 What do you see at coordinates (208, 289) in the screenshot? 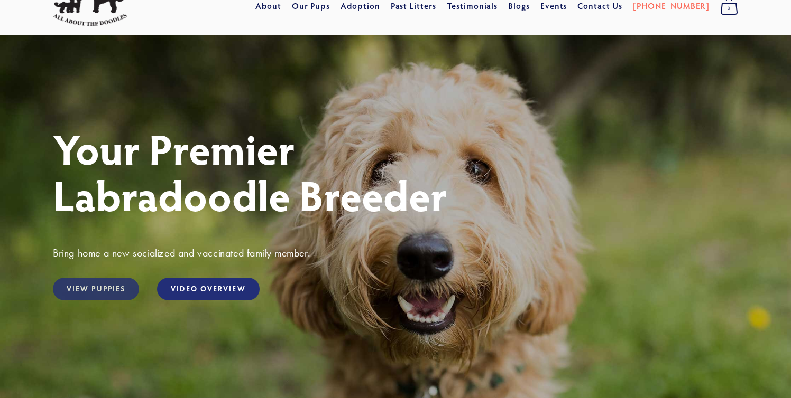
I see `a: Video Overview` at bounding box center [208, 289].